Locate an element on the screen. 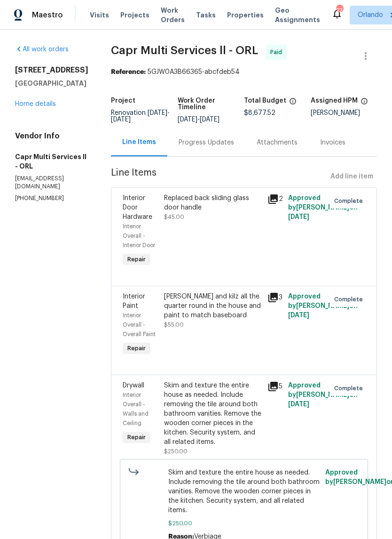  div: 3 is located at coordinates (275, 298).